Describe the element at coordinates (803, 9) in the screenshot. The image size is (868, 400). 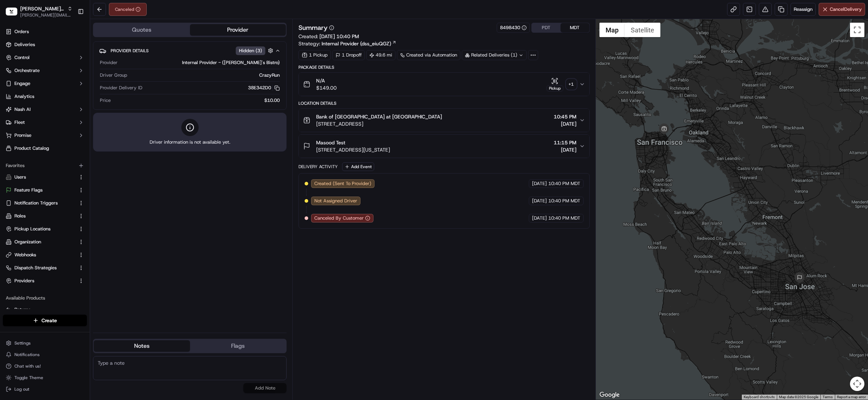
I see `button: Reassign` at that location.